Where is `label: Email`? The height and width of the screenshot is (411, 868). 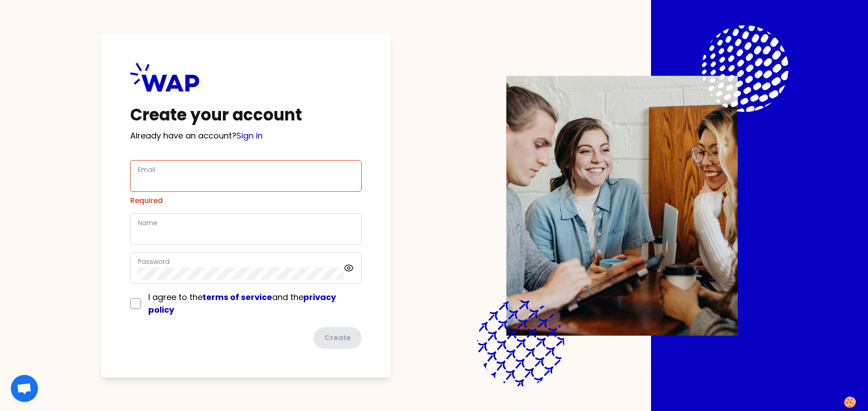 label: Email is located at coordinates (147, 170).